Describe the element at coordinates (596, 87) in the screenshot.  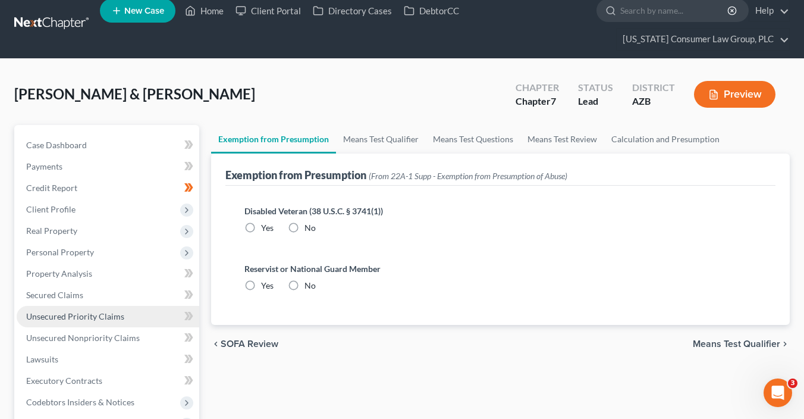
I see `div: Status` at that location.